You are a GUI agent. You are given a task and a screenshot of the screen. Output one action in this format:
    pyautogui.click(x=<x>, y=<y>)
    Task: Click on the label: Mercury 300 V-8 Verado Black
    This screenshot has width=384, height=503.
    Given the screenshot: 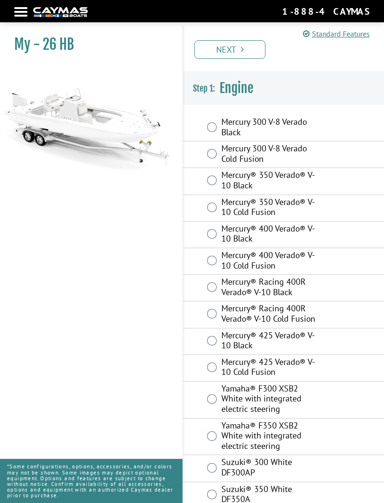 What is the action you would take?
    pyautogui.click(x=270, y=128)
    